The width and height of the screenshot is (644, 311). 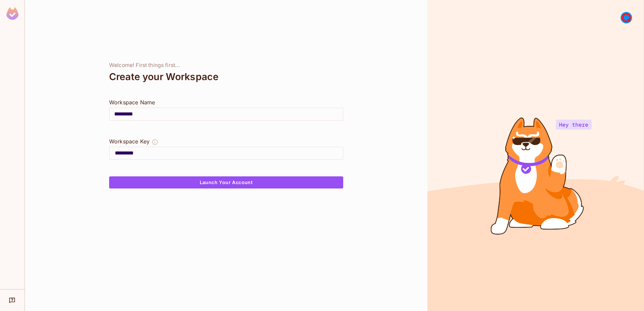 I want to click on img: Quang Phan Anh, so click(x=626, y=17).